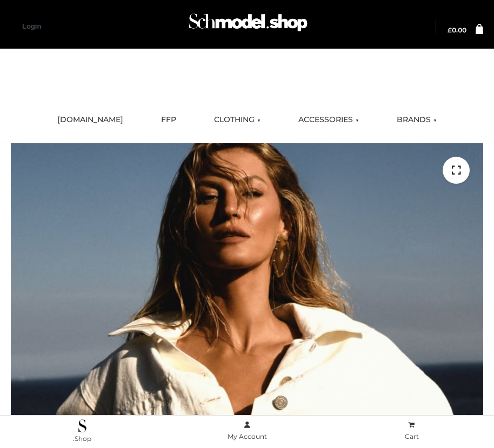 The height and width of the screenshot is (448, 494). What do you see at coordinates (328, 120) in the screenshot?
I see `a: ACCESSORIES` at bounding box center [328, 120].